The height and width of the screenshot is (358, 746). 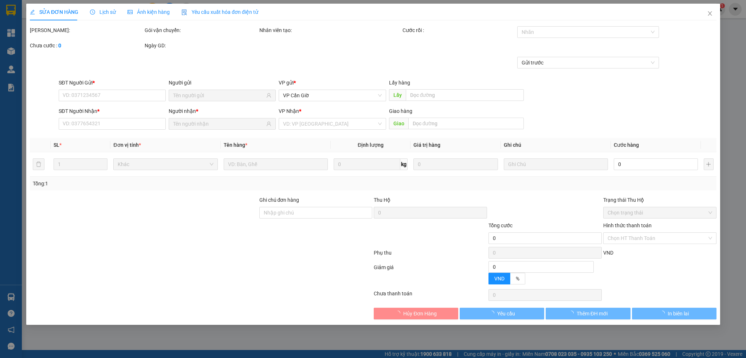 I want to click on span: Lịch sử, so click(x=103, y=12).